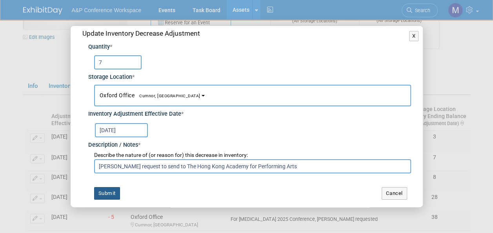  Describe the element at coordinates (249, 47) in the screenshot. I see `div: Quantity` at that location.